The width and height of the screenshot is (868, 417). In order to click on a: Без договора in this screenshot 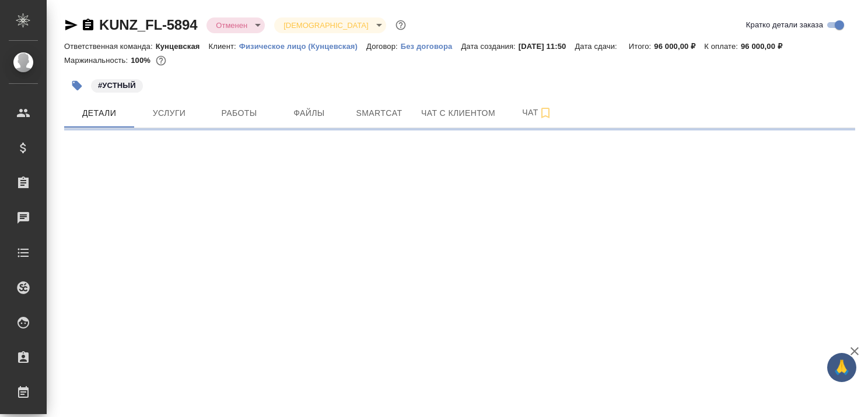, I will do `click(430, 45)`.